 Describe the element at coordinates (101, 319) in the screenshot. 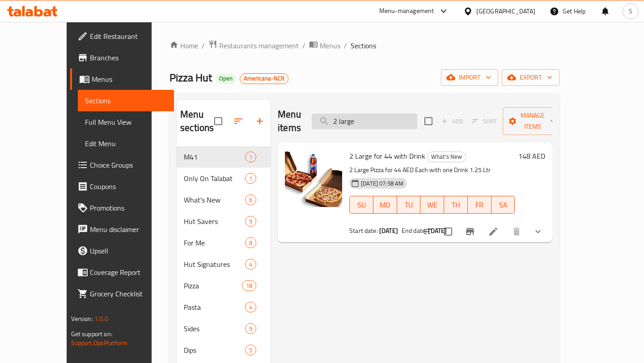

I see `span: 1.0.0` at that location.